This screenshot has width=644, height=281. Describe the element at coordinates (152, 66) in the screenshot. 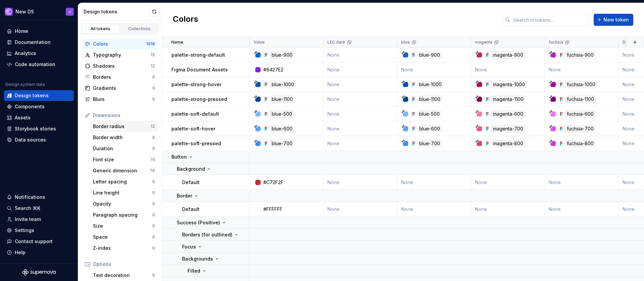

I see `div: 12` at that location.